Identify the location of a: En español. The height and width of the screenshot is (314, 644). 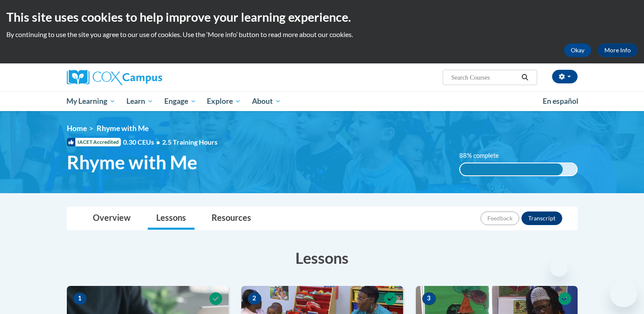
(560, 101).